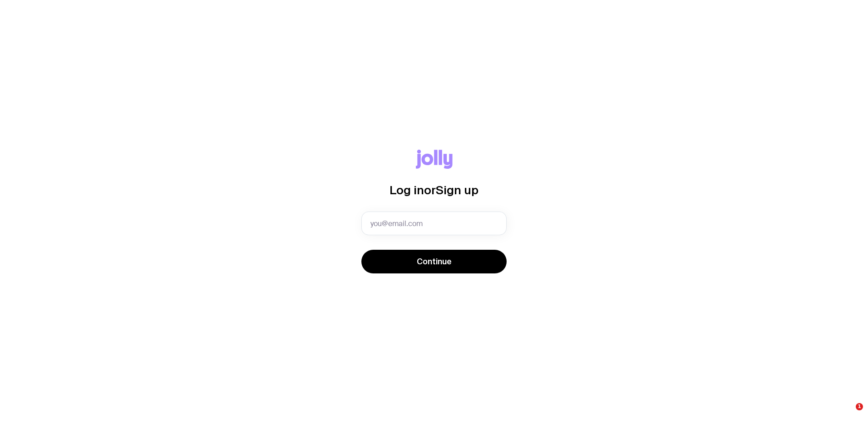 Image resolution: width=868 pixels, height=434 pixels. Describe the element at coordinates (434, 262) in the screenshot. I see `button: Continue` at that location.